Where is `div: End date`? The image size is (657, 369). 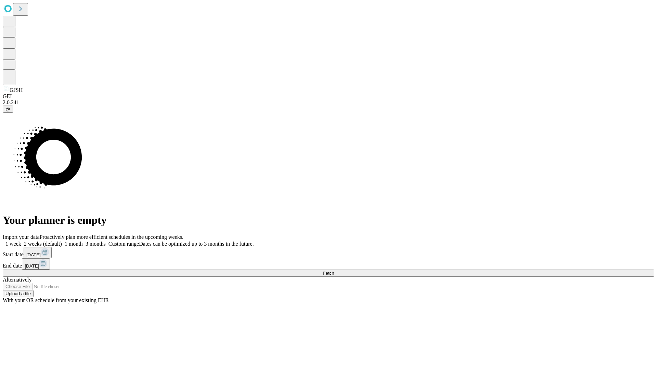
div: End date is located at coordinates (328, 264).